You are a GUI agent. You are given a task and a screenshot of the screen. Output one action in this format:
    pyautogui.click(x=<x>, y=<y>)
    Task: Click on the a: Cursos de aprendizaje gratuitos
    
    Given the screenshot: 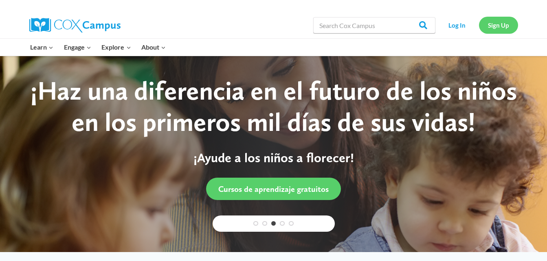 What is the action you would take?
    pyautogui.click(x=273, y=189)
    